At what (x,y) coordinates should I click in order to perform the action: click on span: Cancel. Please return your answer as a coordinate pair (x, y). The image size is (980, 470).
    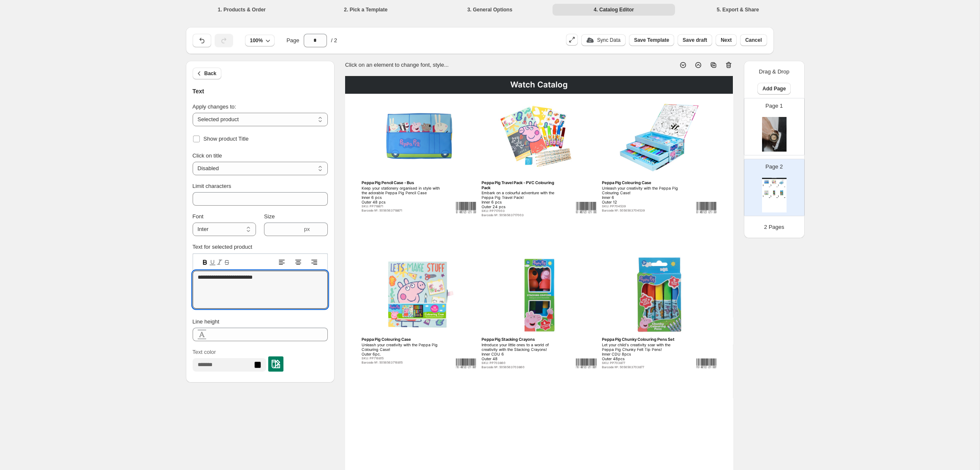
    Looking at the image, I should click on (753, 40).